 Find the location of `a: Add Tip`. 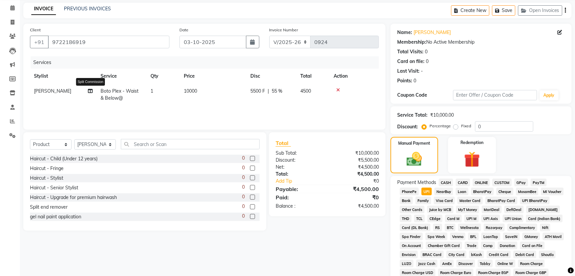

a: Add Tip is located at coordinates (304, 181).